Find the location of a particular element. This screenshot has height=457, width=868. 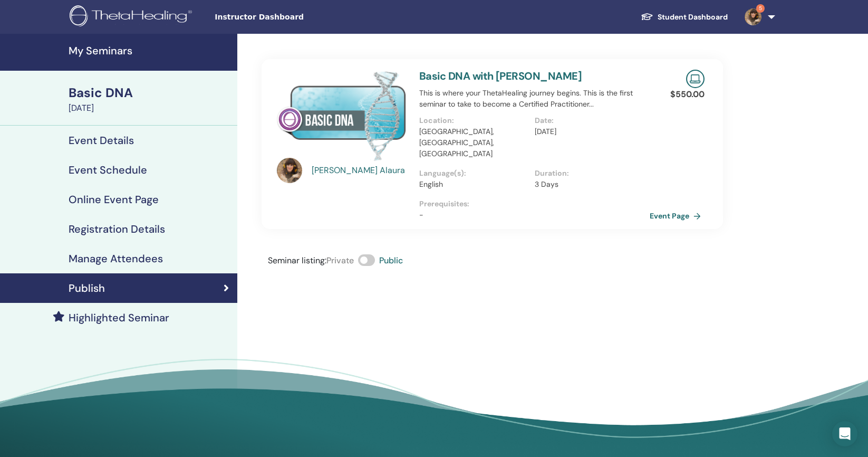

span: 5 is located at coordinates (760, 9).